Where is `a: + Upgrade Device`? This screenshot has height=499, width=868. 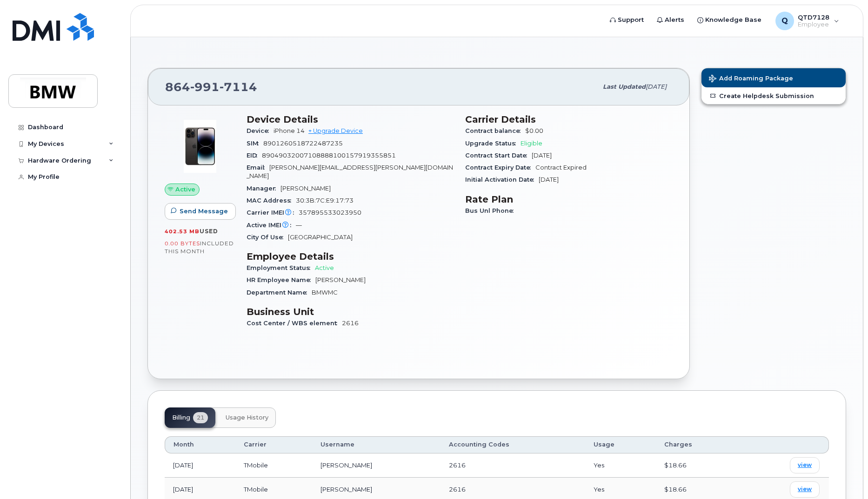
a: + Upgrade Device is located at coordinates (335, 131).